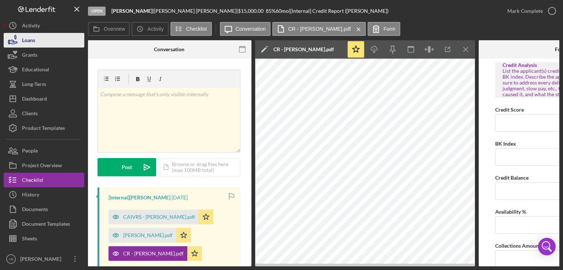  What do you see at coordinates (44, 180) in the screenshot?
I see `a: Checklist` at bounding box center [44, 180].